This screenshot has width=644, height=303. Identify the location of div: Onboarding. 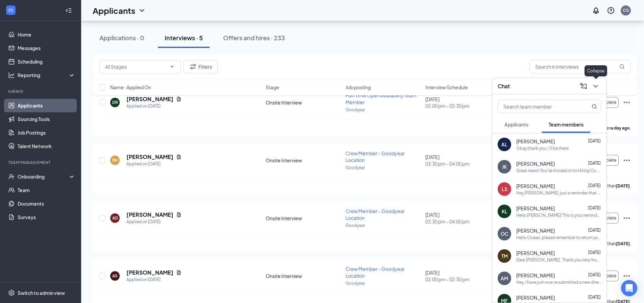
(44, 177).